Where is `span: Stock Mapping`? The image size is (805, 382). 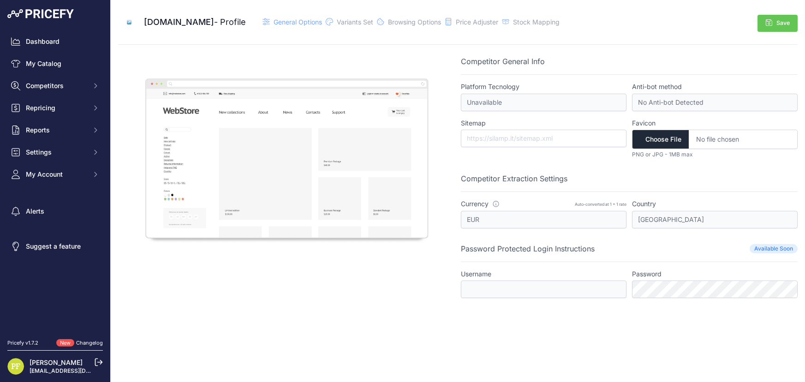 span: Stock Mapping is located at coordinates (536, 22).